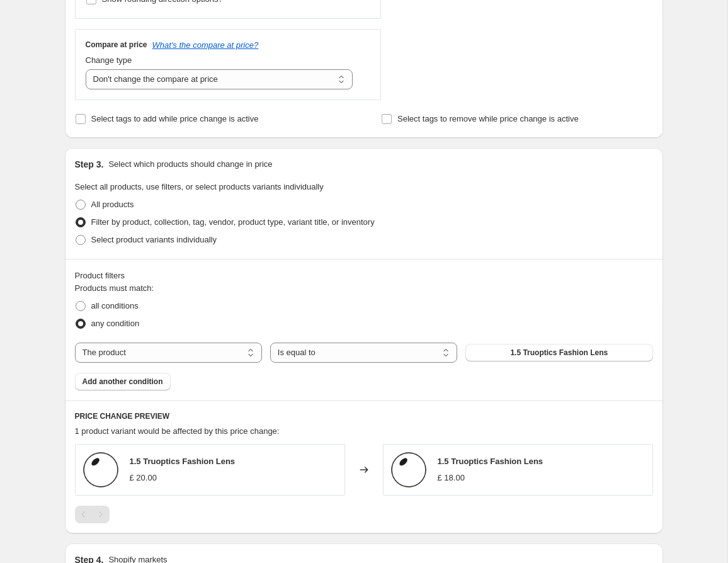 The height and width of the screenshot is (563, 728). I want to click on span: Add another condition, so click(122, 382).